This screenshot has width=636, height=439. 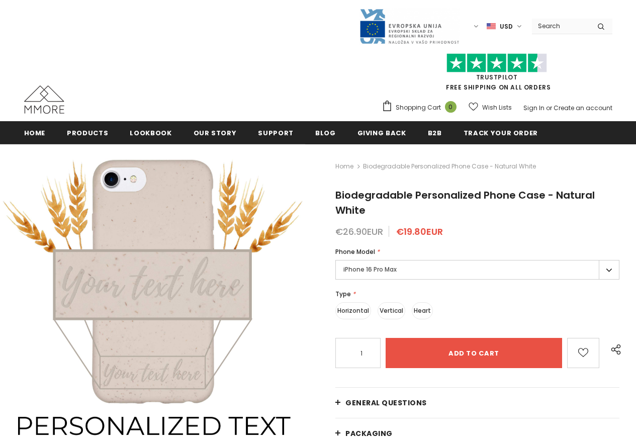 What do you see at coordinates (276, 132) in the screenshot?
I see `a: support` at bounding box center [276, 132].